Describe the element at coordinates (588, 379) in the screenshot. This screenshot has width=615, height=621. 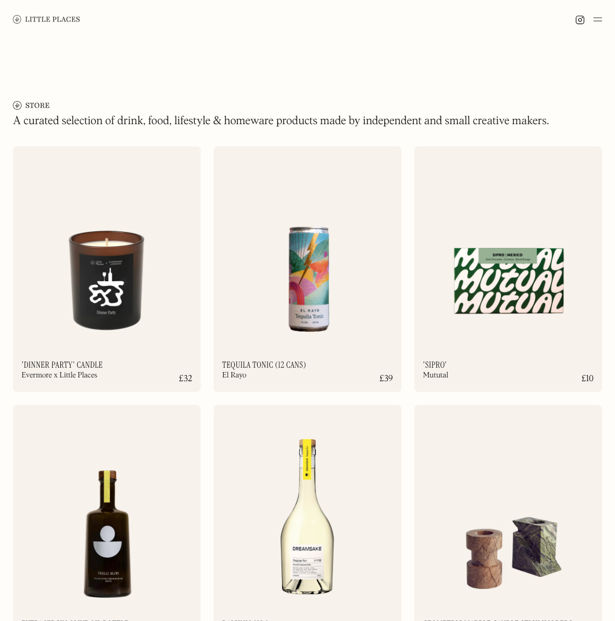
I see `div: £10` at that location.